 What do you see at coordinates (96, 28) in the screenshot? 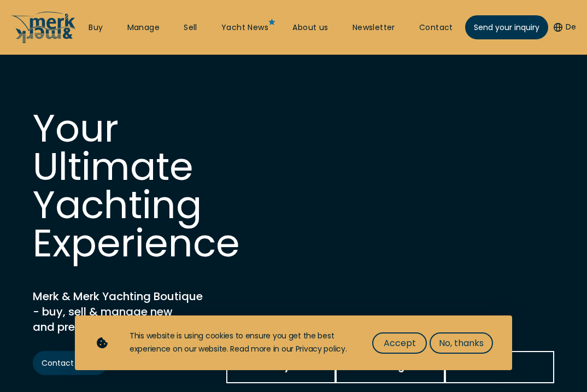
I see `a: Buy` at bounding box center [96, 28].